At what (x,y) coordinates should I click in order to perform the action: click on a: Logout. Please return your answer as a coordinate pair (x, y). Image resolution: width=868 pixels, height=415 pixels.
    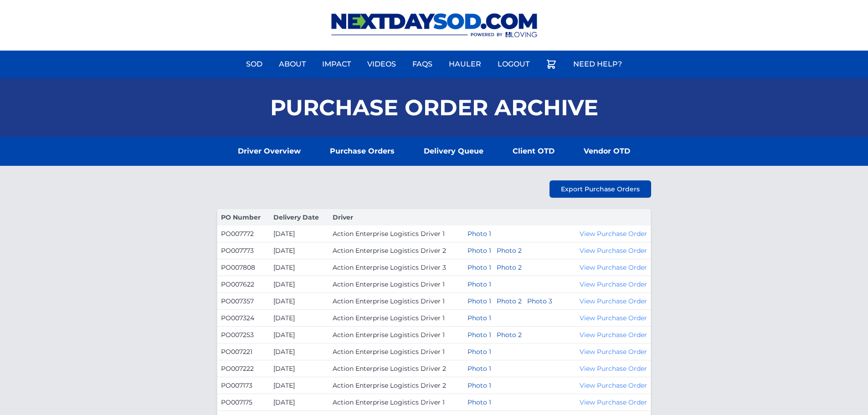
    Looking at the image, I should click on (514, 65).